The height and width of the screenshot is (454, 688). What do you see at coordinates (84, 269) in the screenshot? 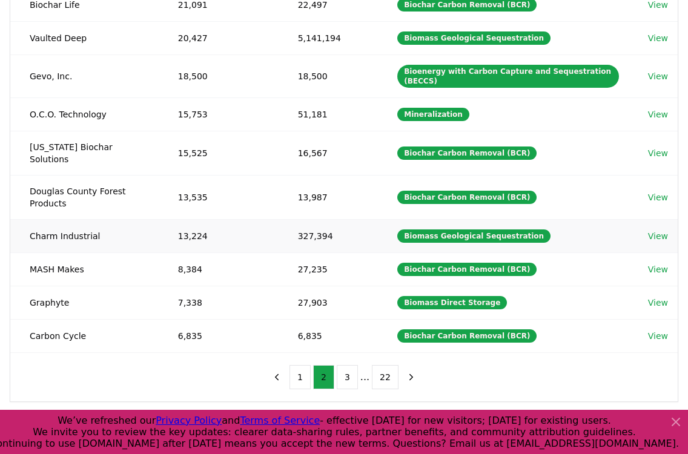
I see `td: MASH Makes` at bounding box center [84, 269].